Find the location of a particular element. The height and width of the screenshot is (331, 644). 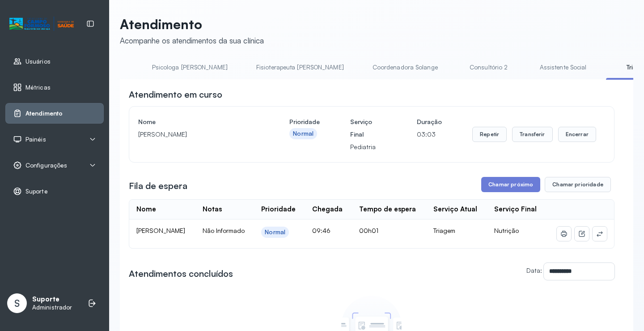

div: Acompanhe os atendimentos da sua clínica is located at coordinates (192, 40).